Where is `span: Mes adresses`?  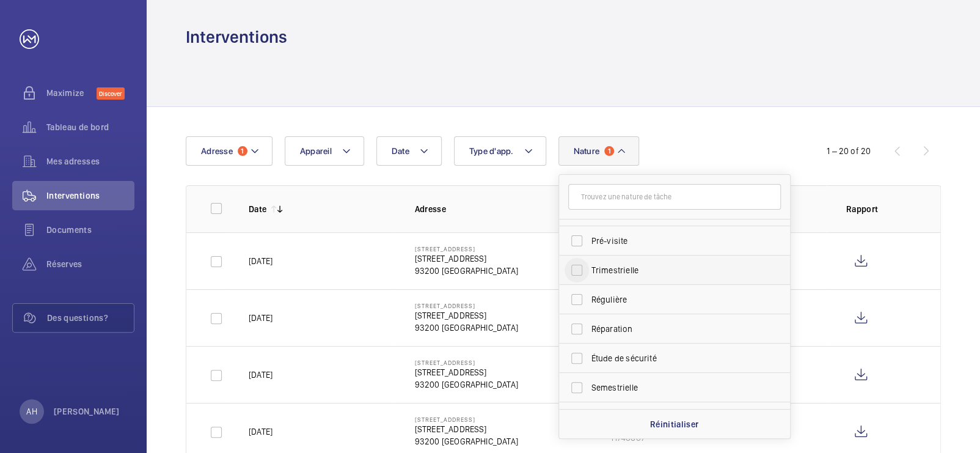 span: Mes adresses is located at coordinates (90, 162).